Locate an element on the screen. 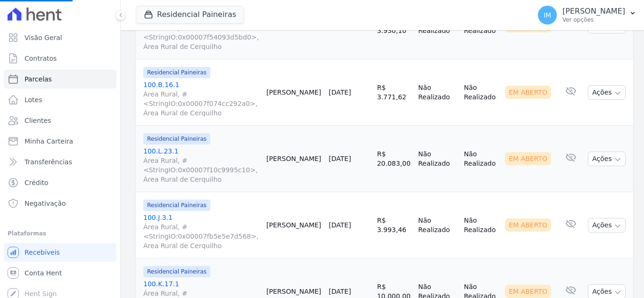 The height and width of the screenshot is (298, 644). span: Negativação is located at coordinates (45, 204).